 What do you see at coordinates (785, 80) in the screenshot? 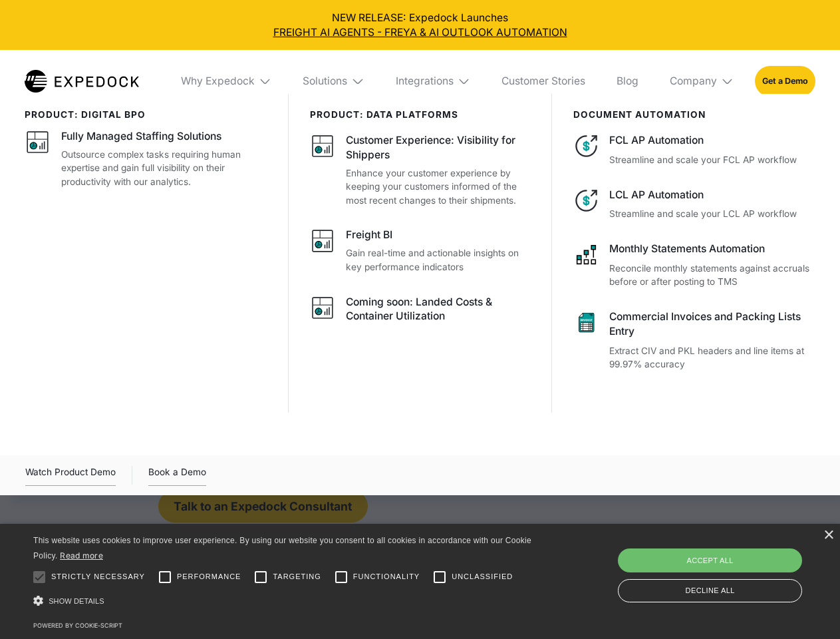
I see `a: Get a Demo` at bounding box center [785, 80].